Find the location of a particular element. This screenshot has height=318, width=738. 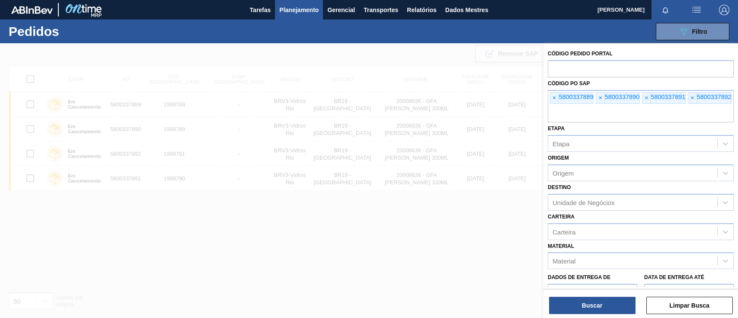

font: 5800337890 is located at coordinates (622, 97).